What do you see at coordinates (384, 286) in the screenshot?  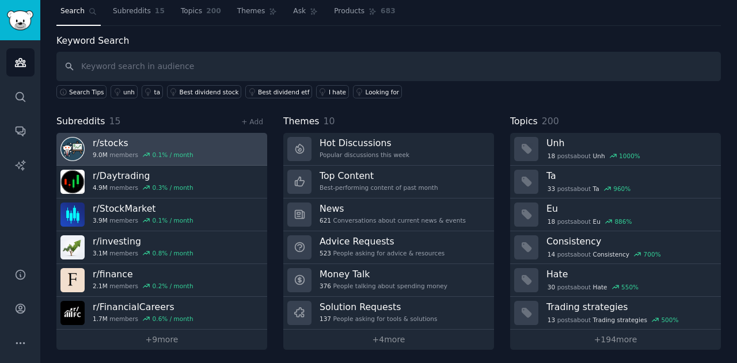 I see `div: People talking about spending money` at bounding box center [384, 286].